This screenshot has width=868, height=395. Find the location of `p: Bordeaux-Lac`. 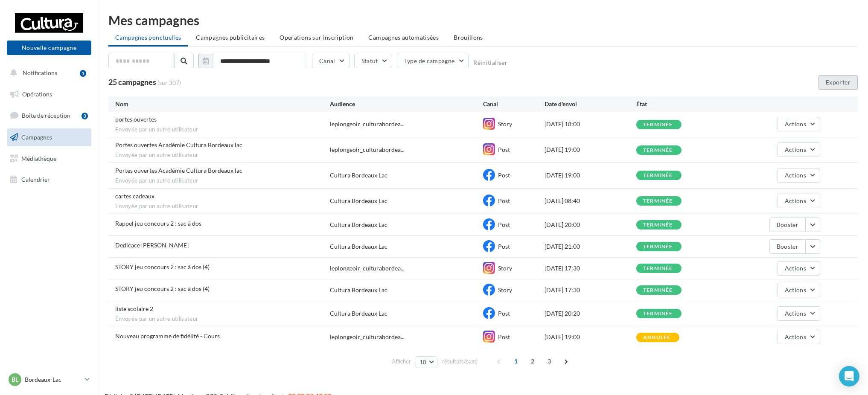

p: Bordeaux-Lac is located at coordinates (53, 380).